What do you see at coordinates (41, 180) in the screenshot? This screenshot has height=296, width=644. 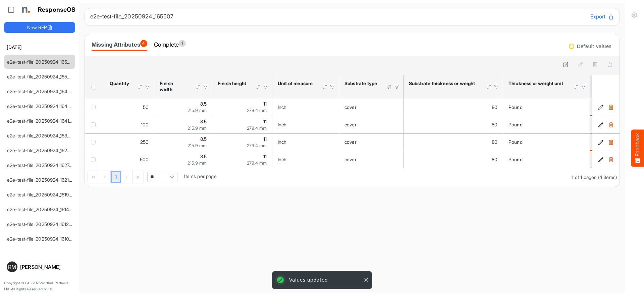 I see `a: e2e-test-file_20250924_162142` at bounding box center [41, 180].